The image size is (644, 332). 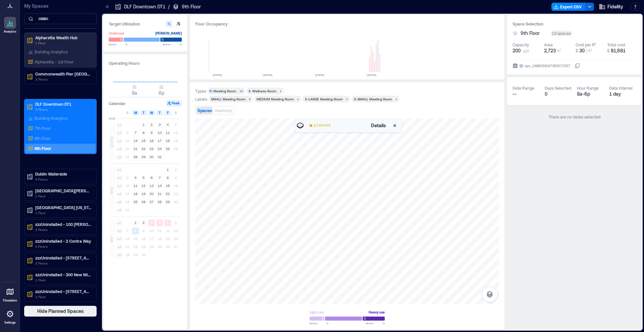 I want to click on span: w1, so click(x=119, y=170).